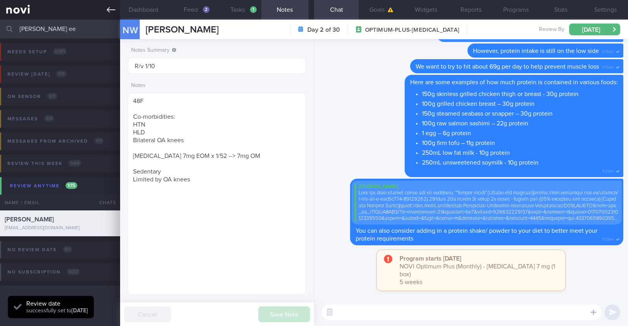  I want to click on label: Notes, so click(217, 86).